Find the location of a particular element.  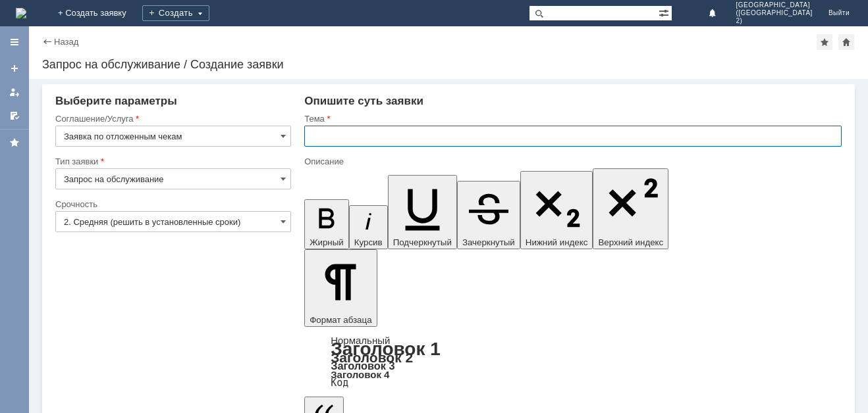

a: Назад is located at coordinates (66, 41).